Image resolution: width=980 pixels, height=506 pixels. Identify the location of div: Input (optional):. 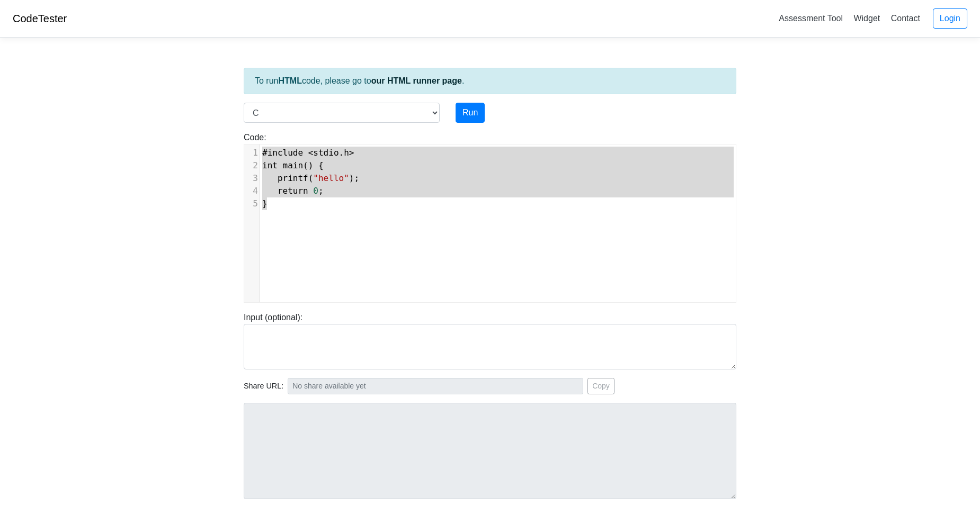
(490, 340).